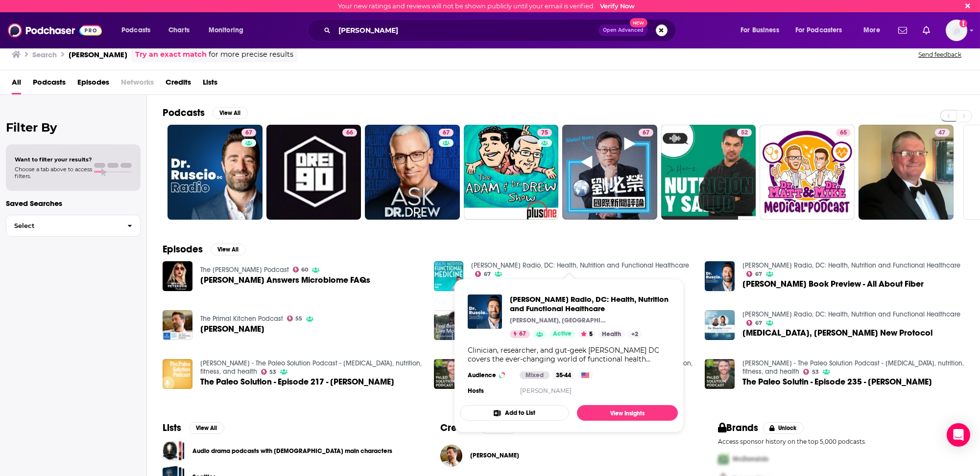 Image resolution: width=980 pixels, height=476 pixels. What do you see at coordinates (177, 374) in the screenshot?
I see `a: The Paleo Solution - Episode 217 - Dr. Ruscio` at bounding box center [177, 374].